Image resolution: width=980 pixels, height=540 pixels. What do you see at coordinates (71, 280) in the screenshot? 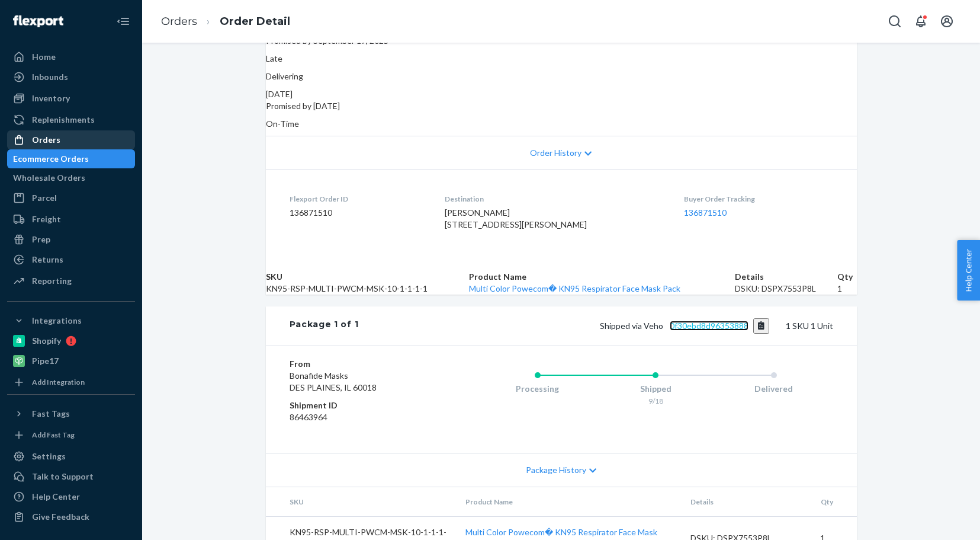
I see `a: Reporting` at bounding box center [71, 280].